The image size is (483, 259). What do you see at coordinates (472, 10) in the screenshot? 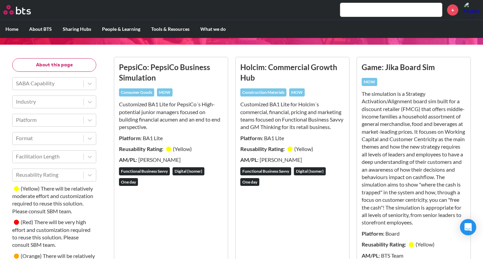
I see `a: Profile` at bounding box center [472, 10].